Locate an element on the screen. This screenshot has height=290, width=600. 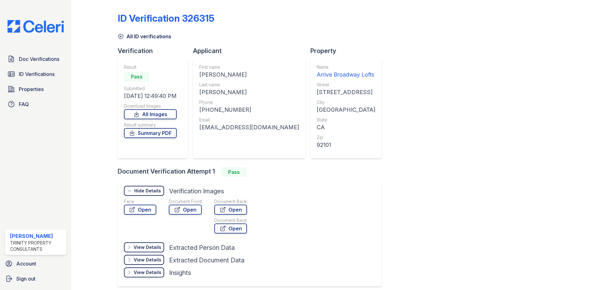
div: Result is located at coordinates (150, 67).